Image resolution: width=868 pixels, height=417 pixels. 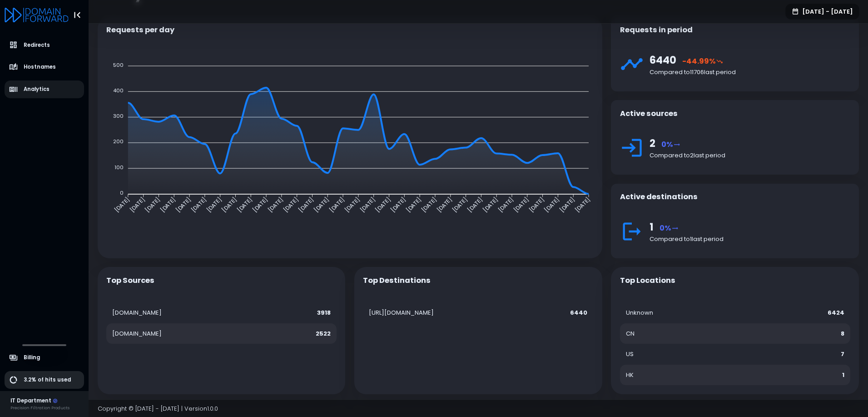 What do you see at coordinates (36, 89) in the screenshot?
I see `span: Analytics` at bounding box center [36, 89].